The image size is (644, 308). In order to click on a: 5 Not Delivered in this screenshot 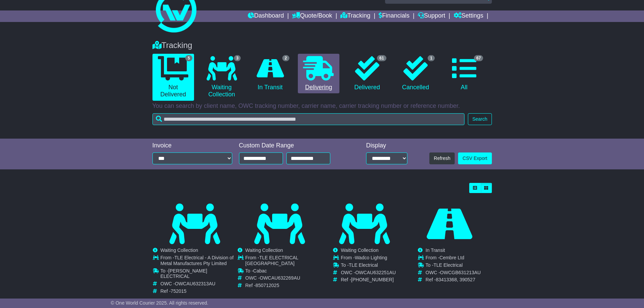, I will do `click(173, 77)`.